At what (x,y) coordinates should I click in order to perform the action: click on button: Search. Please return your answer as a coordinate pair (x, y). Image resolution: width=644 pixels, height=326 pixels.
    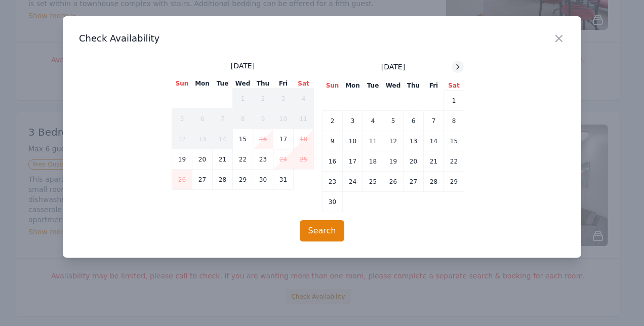
    Looking at the image, I should click on (322, 231).